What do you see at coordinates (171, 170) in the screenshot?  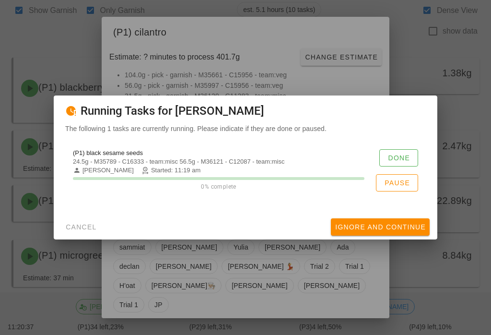 I see `span: Started: 11:19 am` at bounding box center [171, 170].